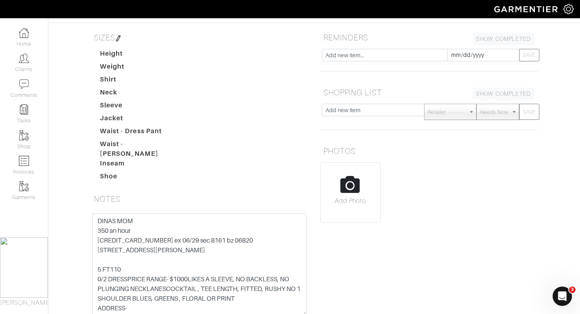 The width and height of the screenshot is (580, 314). I want to click on span: 3, so click(573, 289).